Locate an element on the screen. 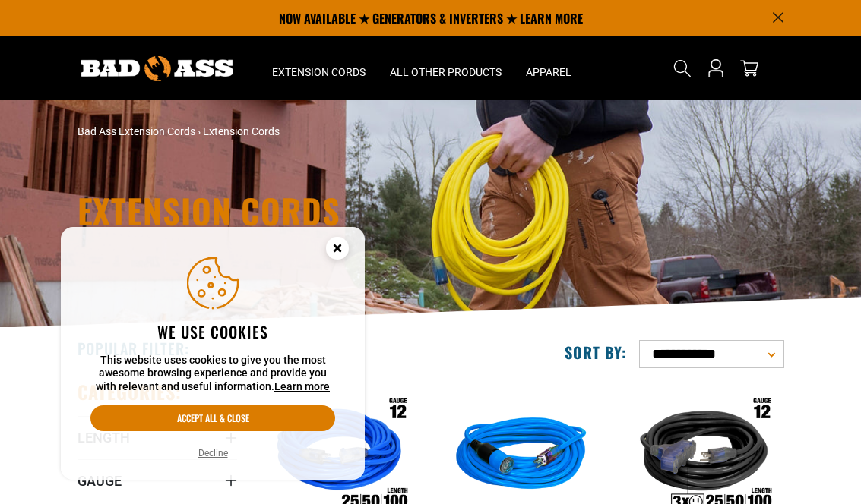 The height and width of the screenshot is (504, 861). p: This website uses cookies to give you the most awesome browsing experience and provide you with r... is located at coordinates (213, 373).